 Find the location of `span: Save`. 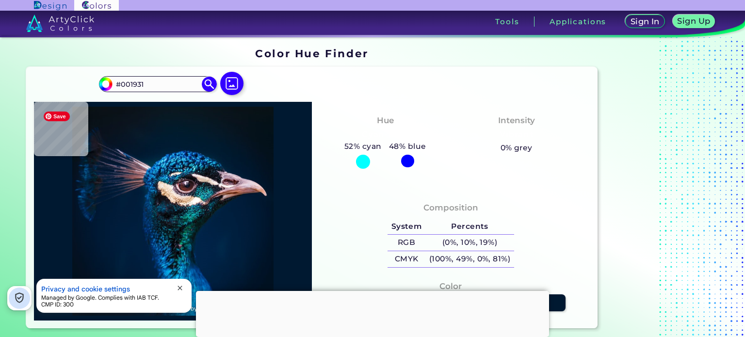

span: Save is located at coordinates (57, 116).